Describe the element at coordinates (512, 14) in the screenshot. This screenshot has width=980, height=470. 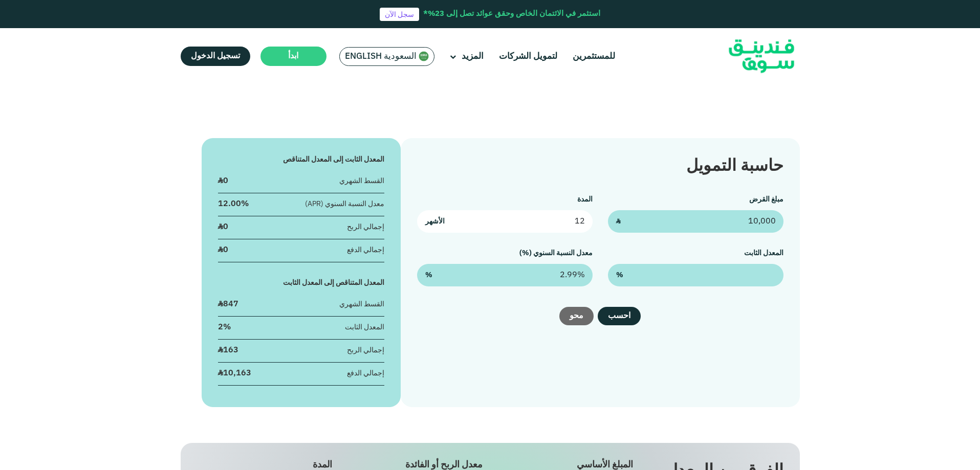
I see `div: استثمر في الائتمان الخاص وحقق عوائد تصل إلى 23%*` at that location.